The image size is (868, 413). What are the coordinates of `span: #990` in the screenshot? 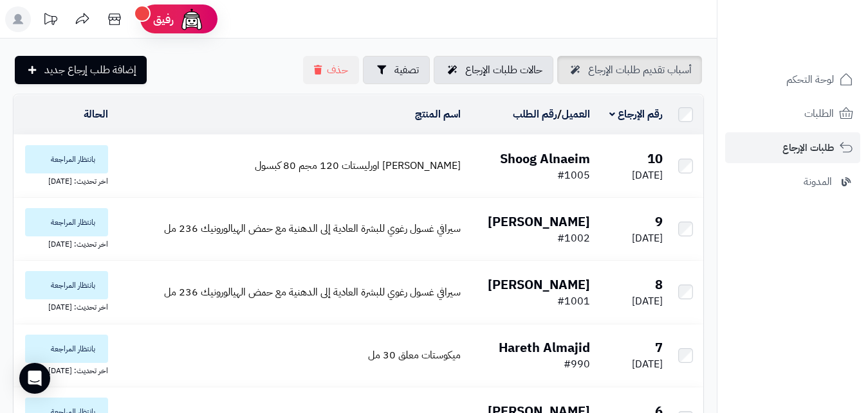 It's located at (577, 365).